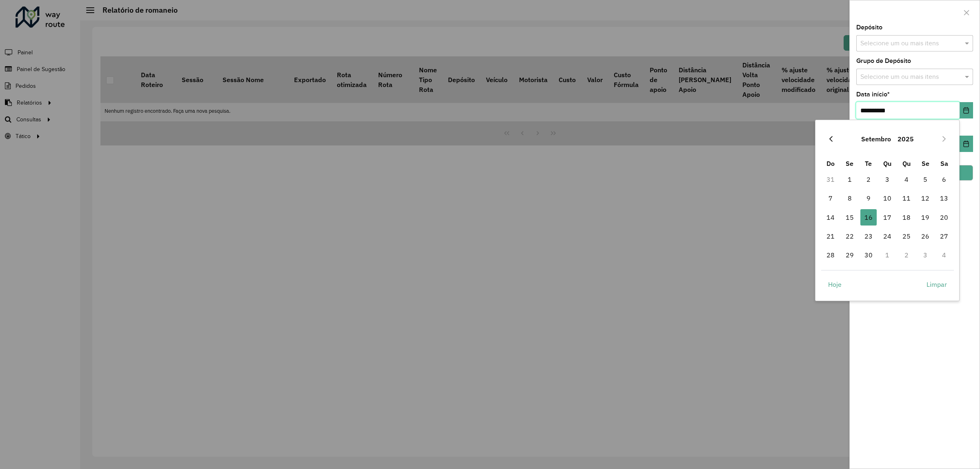 The height and width of the screenshot is (469, 980). I want to click on span: 10, so click(888, 198).